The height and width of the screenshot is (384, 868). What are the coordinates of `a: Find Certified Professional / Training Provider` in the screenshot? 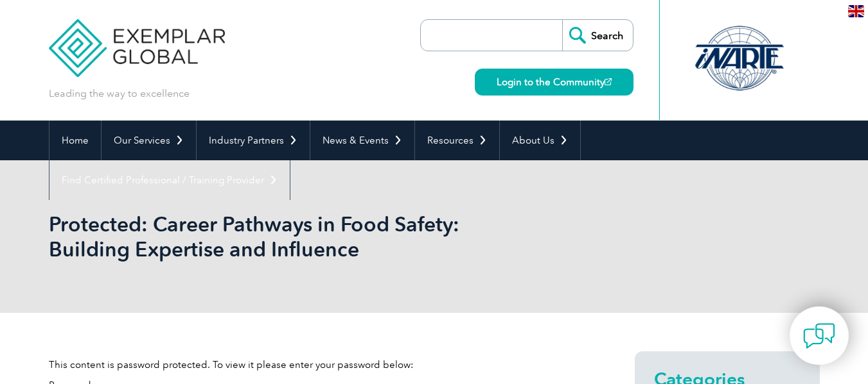 It's located at (170, 180).